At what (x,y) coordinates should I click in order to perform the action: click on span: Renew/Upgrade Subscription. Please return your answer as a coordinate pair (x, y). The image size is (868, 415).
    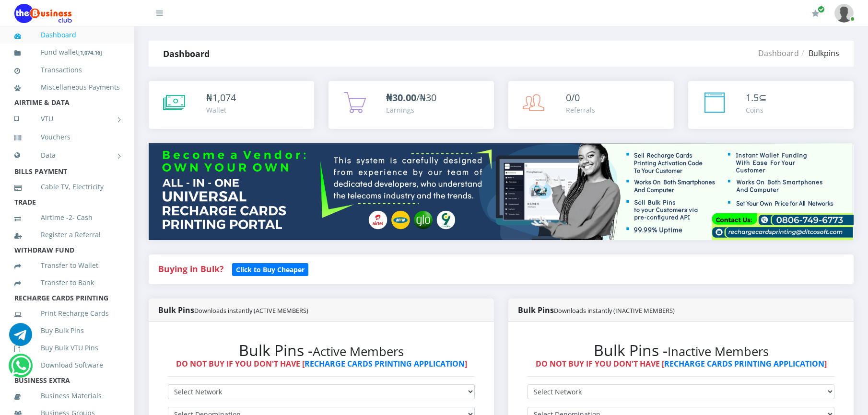
    Looking at the image, I should click on (821, 9).